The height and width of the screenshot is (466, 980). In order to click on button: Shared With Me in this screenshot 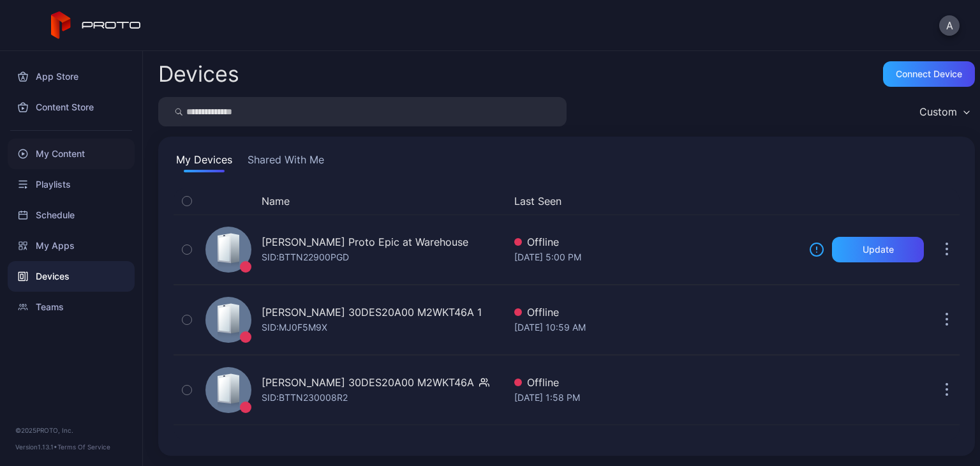, I will do `click(286, 162)`.